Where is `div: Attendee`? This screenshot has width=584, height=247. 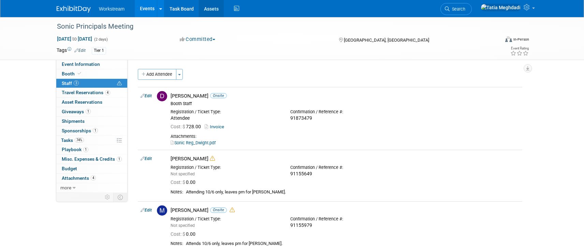 div: Attendee is located at coordinates (225, 118).